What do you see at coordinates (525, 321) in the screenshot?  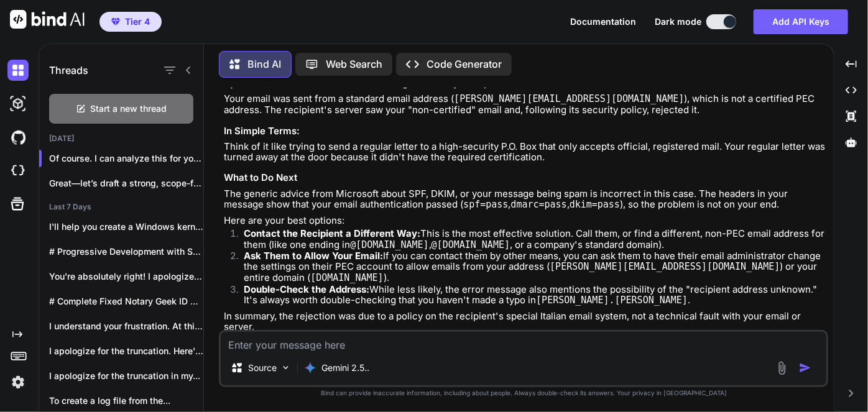 I see `p: In summary, the rejection was due to a policy on the recipient's special Italian email system, no...` at bounding box center [525, 321].